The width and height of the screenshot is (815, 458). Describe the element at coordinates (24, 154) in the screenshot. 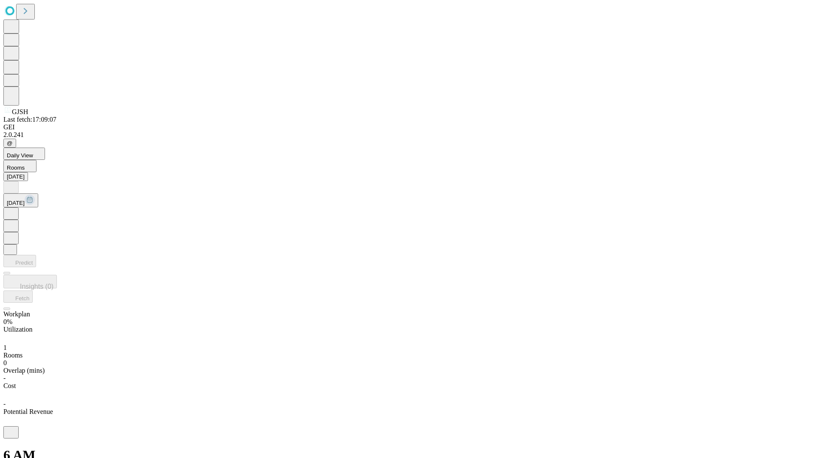

I see `button: Daily View` at that location.